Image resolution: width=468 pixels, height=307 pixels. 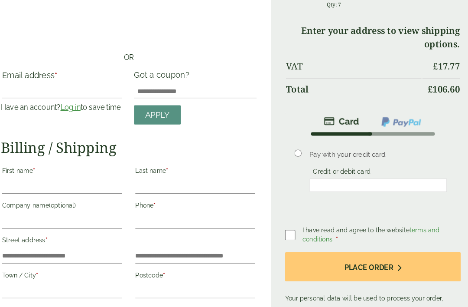 What do you see at coordinates (373, 36) in the screenshot?
I see `td: Enter your address to view shipping options.` at bounding box center [373, 36].